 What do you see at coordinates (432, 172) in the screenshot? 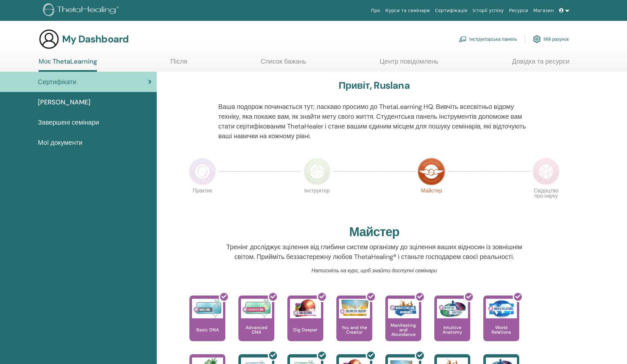
I see `img: Master` at bounding box center [432, 172].